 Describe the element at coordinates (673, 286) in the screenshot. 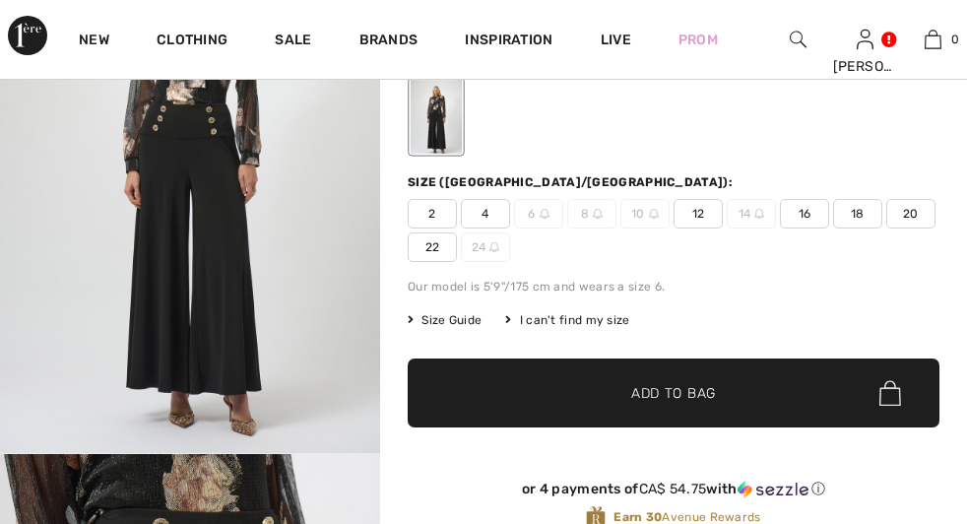

I see `div: Our model is 5'9"/175 cm and wears a size 6.` at that location.